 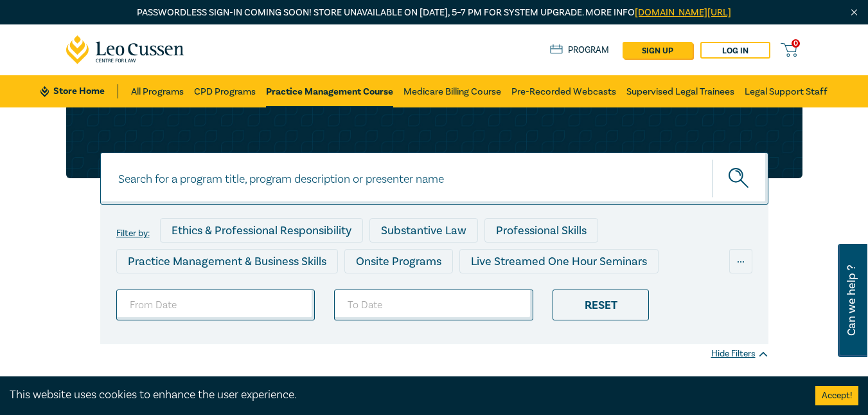 What do you see at coordinates (680, 91) in the screenshot?
I see `a: Supervised Legal Trainees` at bounding box center [680, 91].